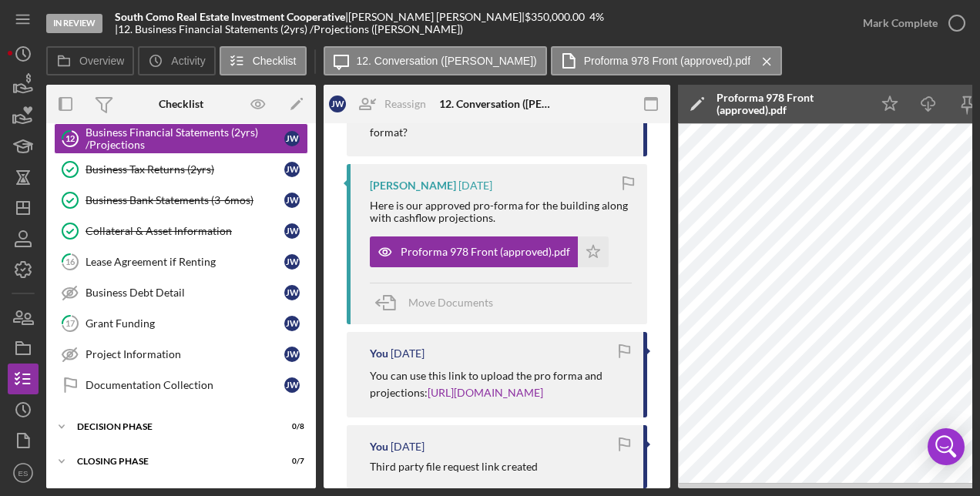  What do you see at coordinates (70, 323) in the screenshot?
I see `tspan: 17` at bounding box center [70, 323].